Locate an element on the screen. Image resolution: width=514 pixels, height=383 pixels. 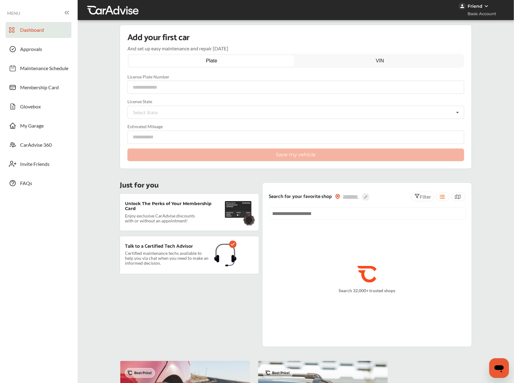
div: Friend is located at coordinates (475, 6).